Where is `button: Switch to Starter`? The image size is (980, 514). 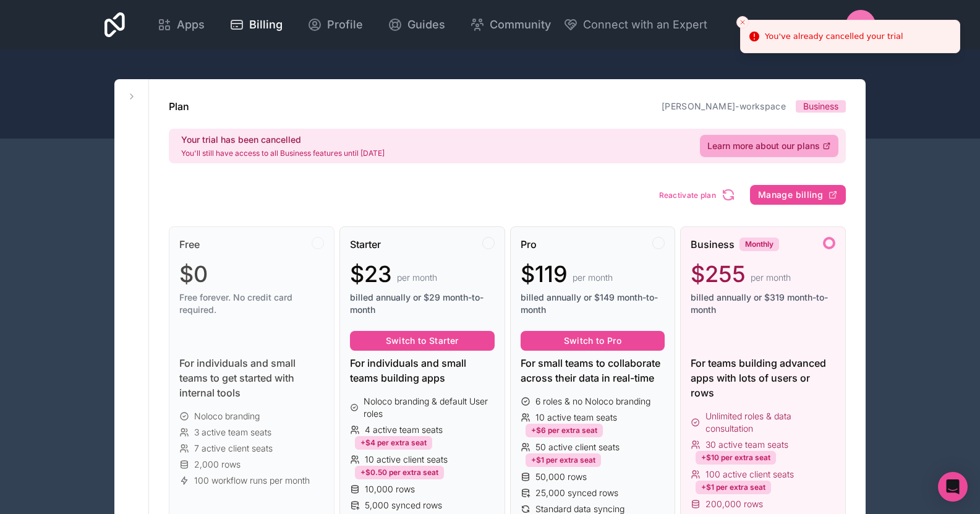
button: Switch to Starter is located at coordinates (422, 341).